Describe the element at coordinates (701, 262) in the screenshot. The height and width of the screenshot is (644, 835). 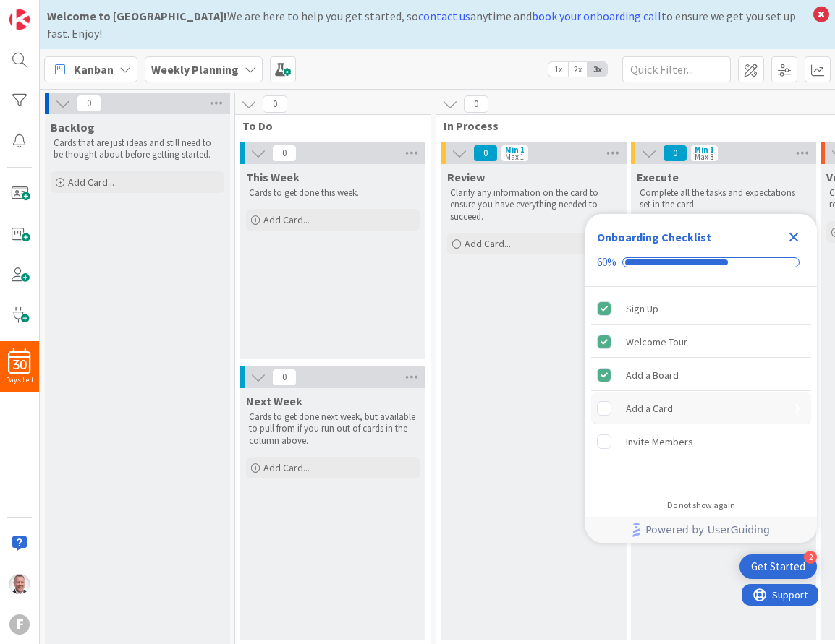
I see `div: Checklist progress: 60%` at that location.